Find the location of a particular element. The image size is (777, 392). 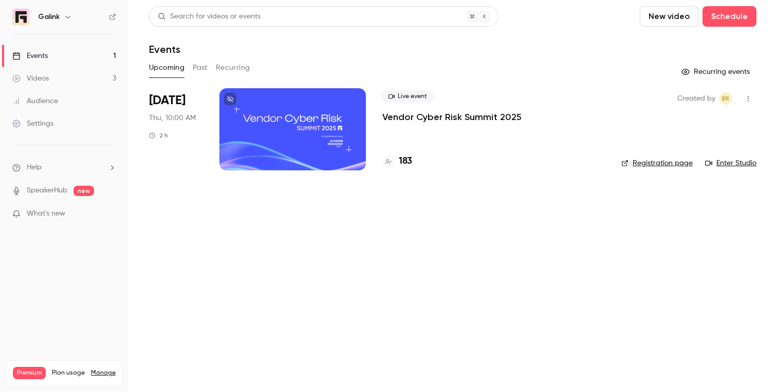

div: Settings is located at coordinates (33, 124).